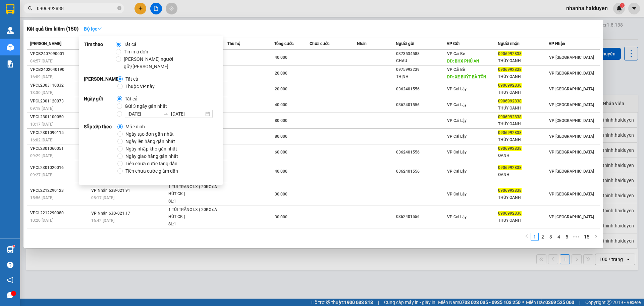 This screenshot has height=306, width=644. I want to click on li: 4, so click(559, 237).